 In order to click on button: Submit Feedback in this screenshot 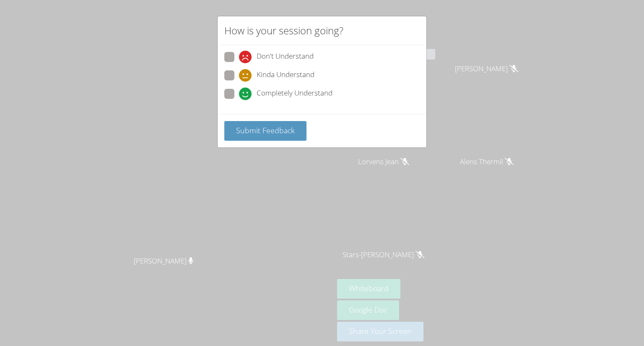, I will do `click(265, 131)`.